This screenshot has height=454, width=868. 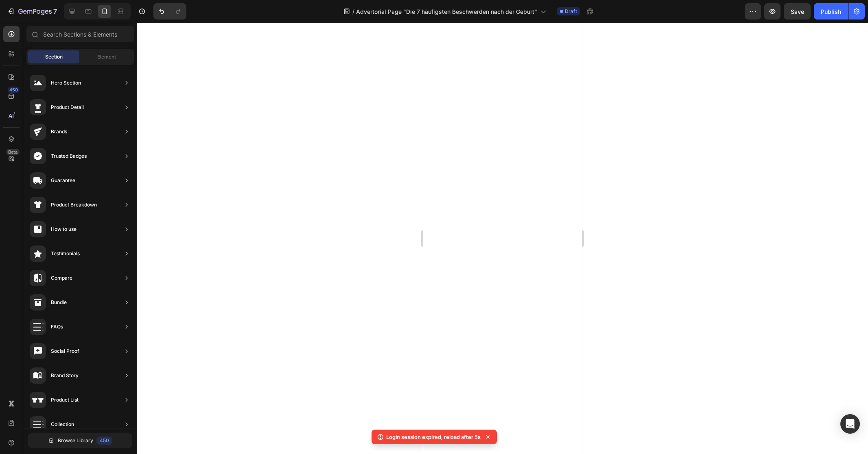 What do you see at coordinates (831, 12) in the screenshot?
I see `div: Publish` at bounding box center [831, 12].